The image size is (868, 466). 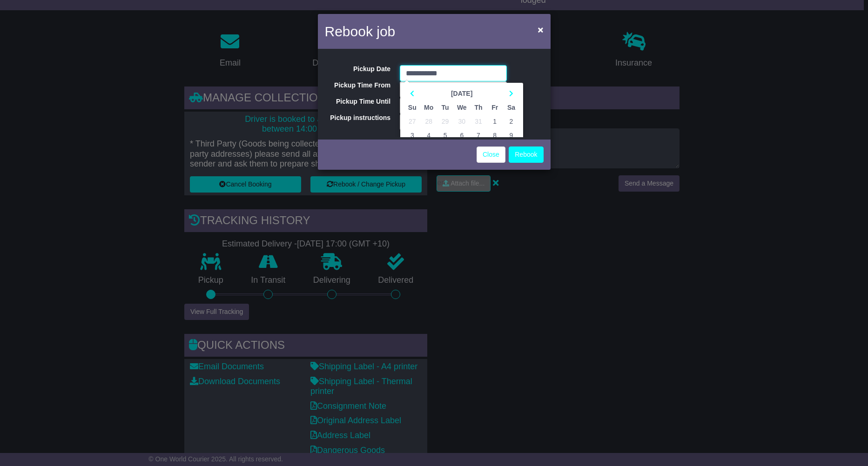 What do you see at coordinates (478, 135) in the screenshot?
I see `td: 7` at bounding box center [478, 135].